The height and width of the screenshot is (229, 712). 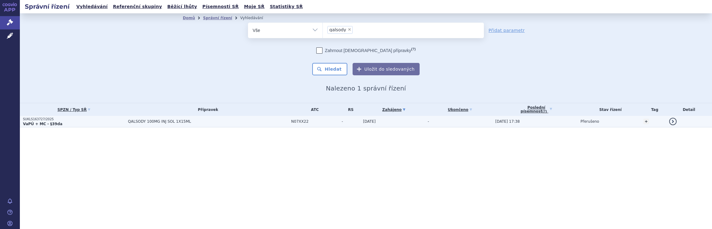 I want to click on a: Domů, so click(x=189, y=18).